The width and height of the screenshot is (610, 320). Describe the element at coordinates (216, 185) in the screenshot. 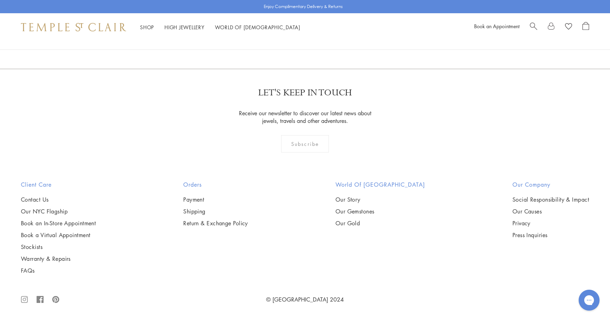

I see `h2: Orders` at that location.